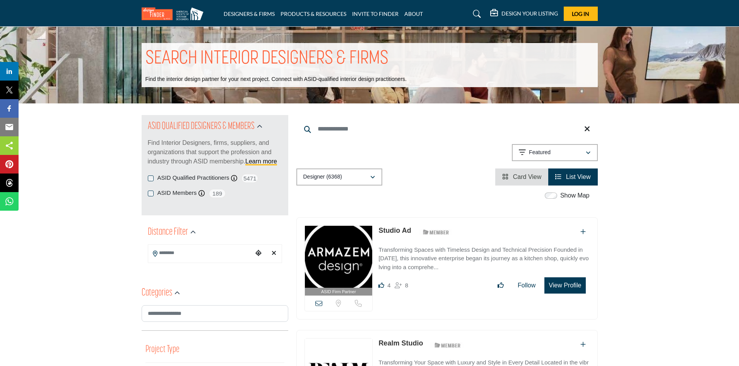 Image resolution: width=739 pixels, height=366 pixels. I want to click on h3: Project Type, so click(163, 349).